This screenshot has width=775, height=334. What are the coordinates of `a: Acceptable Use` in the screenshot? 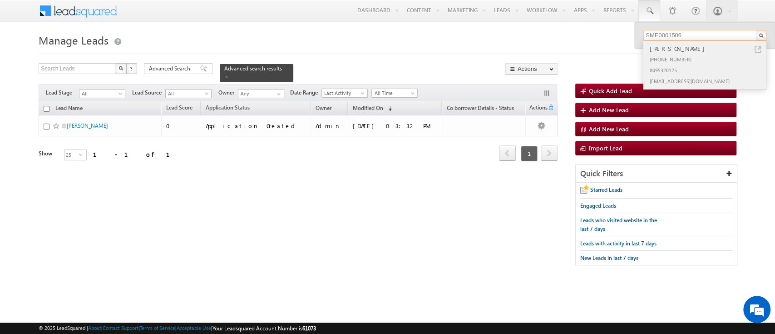 It's located at (194, 327).